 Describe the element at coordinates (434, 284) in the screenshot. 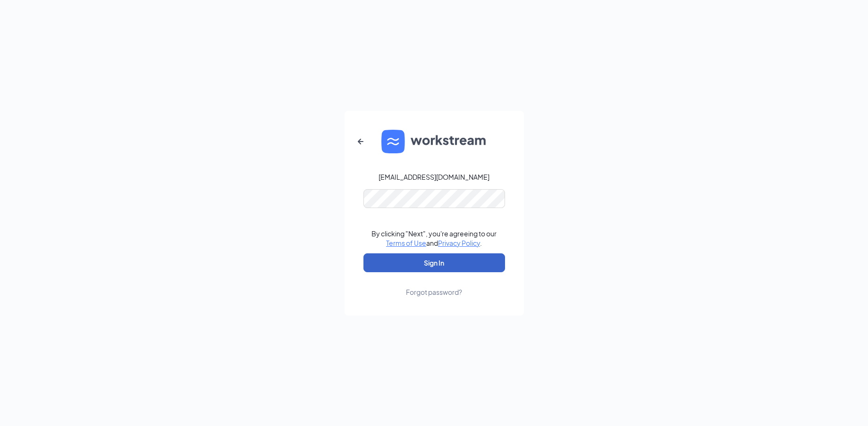

I see `a: Forgot password?` at that location.